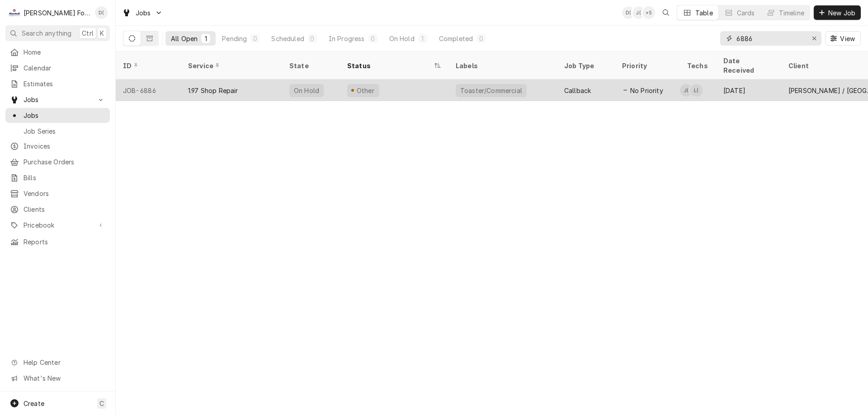 The image size is (868, 415). Describe the element at coordinates (65, 52) in the screenshot. I see `span: Home` at that location.